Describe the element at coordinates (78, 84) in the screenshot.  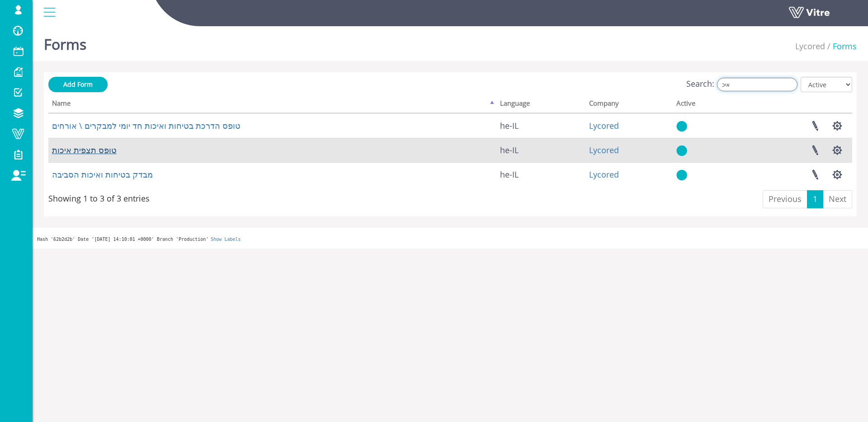
I see `a: Add Form` at that location.